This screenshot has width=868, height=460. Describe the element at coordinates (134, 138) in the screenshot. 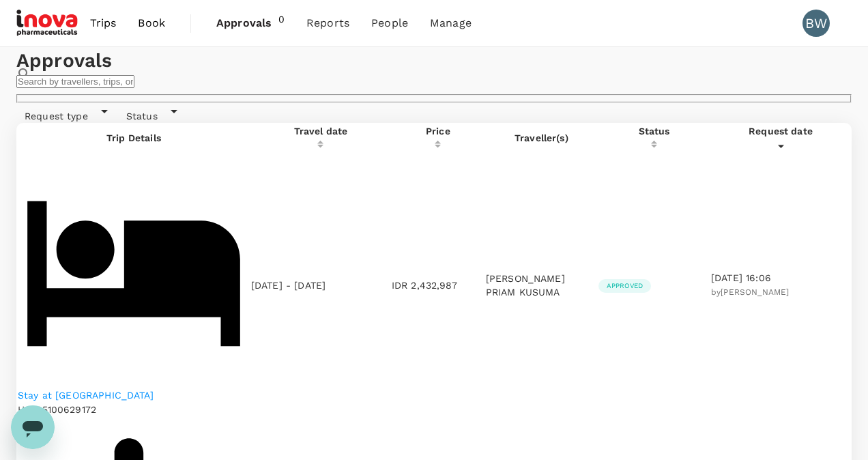

I see `p: Trip Details` at that location.